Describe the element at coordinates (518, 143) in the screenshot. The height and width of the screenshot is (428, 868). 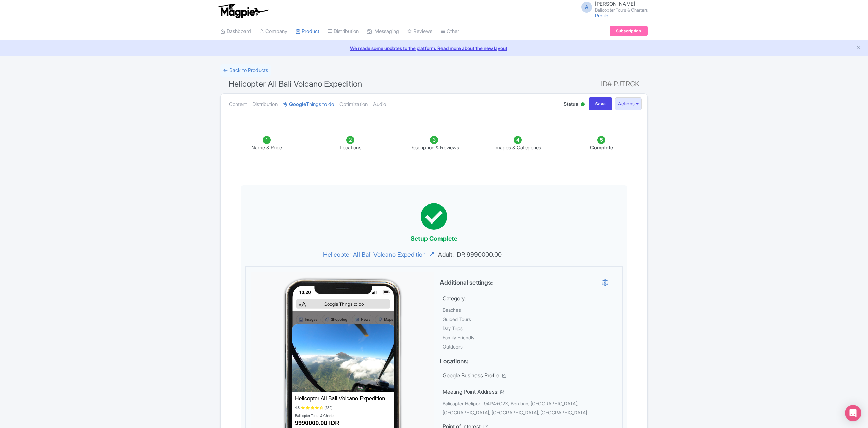
I see `li: Images & Categories` at that location.